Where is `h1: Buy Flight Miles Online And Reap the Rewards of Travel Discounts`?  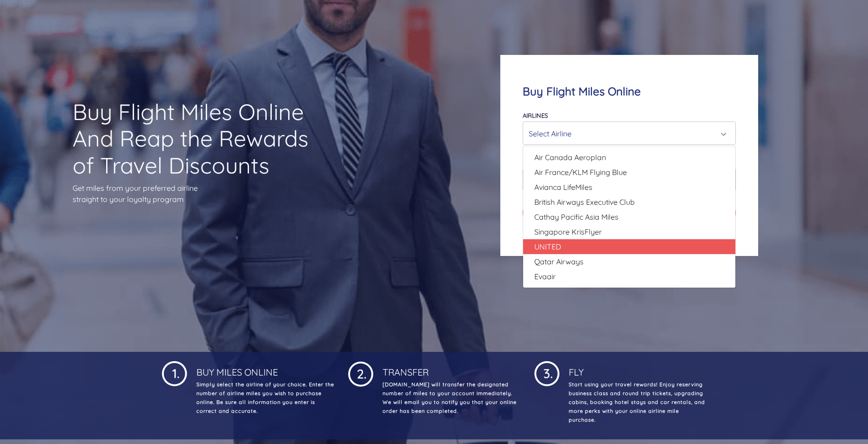 h1: Buy Flight Miles Online And Reap the Rewards of Travel Discounts is located at coordinates (196, 139).